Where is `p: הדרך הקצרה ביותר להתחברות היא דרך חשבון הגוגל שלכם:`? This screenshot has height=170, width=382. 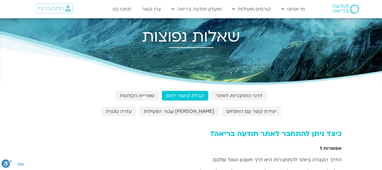 p: הדרך הקצרה ביותר להתחברות היא דרך חשבון הגוגל שלכם: is located at coordinates (191, 160).